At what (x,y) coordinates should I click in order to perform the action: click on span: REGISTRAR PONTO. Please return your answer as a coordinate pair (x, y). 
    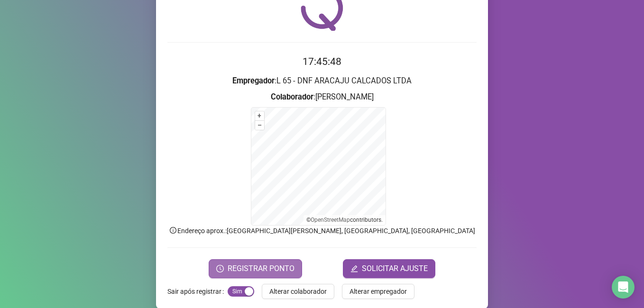
    Looking at the image, I should click on (261, 269).